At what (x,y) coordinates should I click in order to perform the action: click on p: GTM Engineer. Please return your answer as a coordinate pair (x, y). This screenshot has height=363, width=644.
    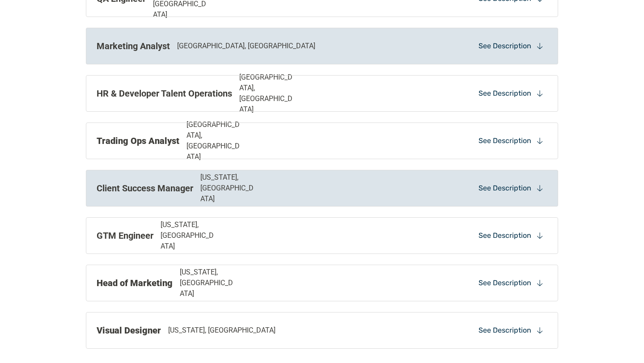
    Looking at the image, I should click on (125, 236).